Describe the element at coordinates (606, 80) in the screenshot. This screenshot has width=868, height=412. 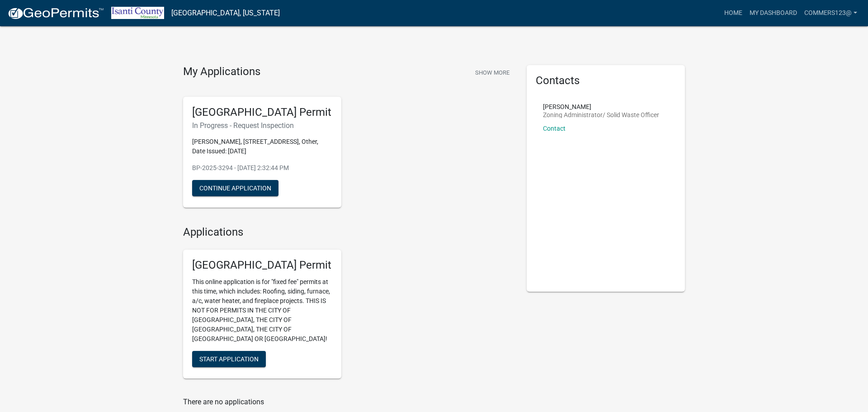
I see `h5: Contacts` at that location.